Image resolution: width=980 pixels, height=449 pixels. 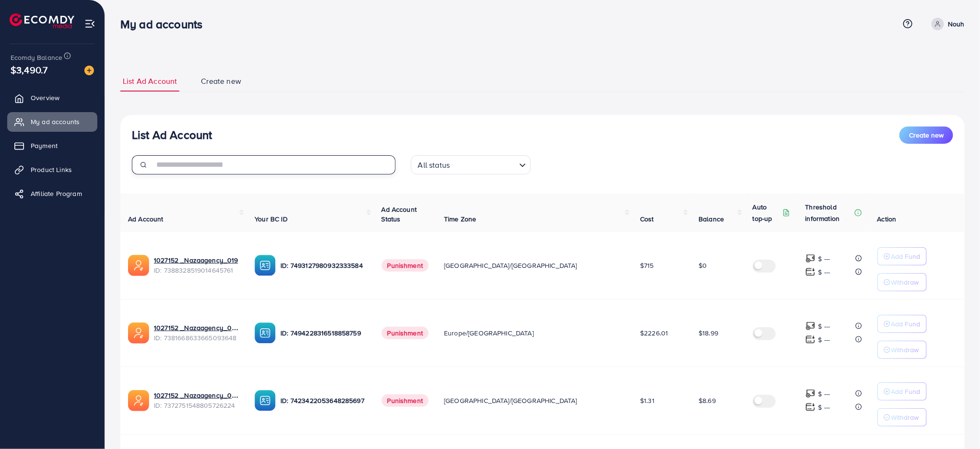 I want to click on span: Cost, so click(x=647, y=219).